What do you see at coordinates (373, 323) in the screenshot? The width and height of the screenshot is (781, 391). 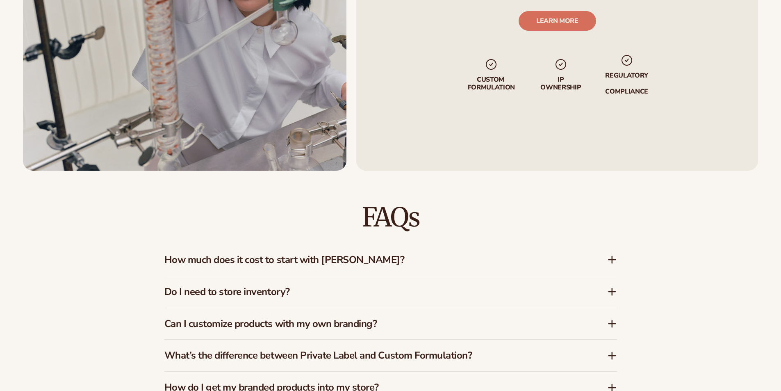 I see `h3: Can I customize products with my own branding?` at bounding box center [373, 323].